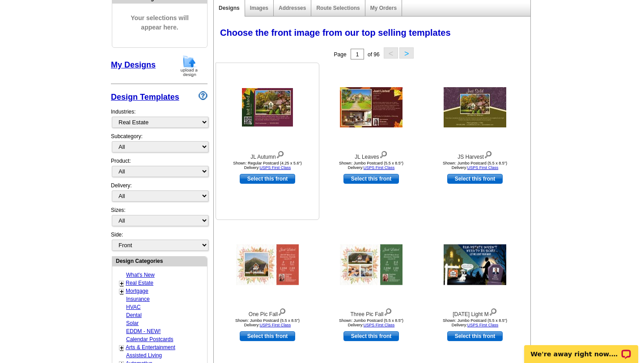 This screenshot has width=644, height=363. I want to click on img: upload-design, so click(189, 66).